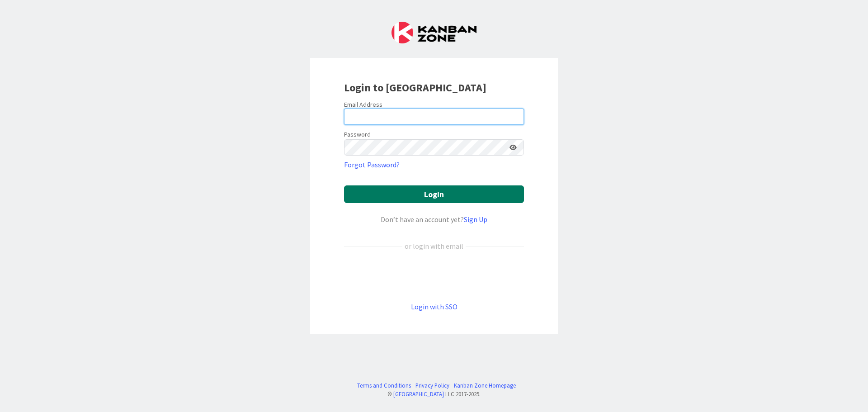 The image size is (868, 412). Describe the element at coordinates (434, 32) in the screenshot. I see `img: Kanban Zone` at that location.